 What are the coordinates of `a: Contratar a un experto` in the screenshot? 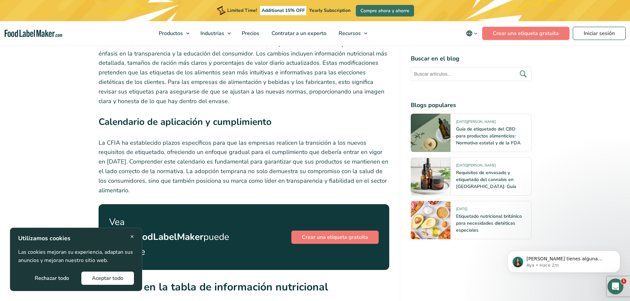 It's located at (298, 33).